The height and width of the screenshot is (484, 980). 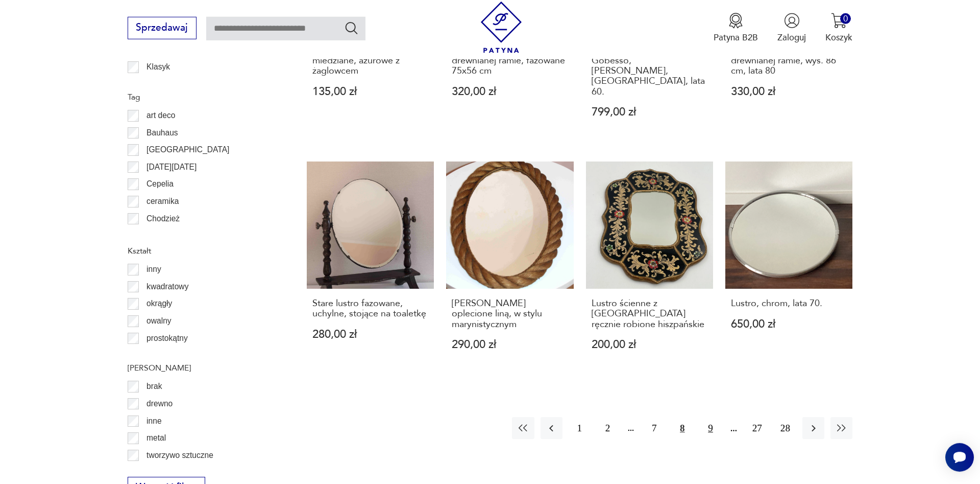 I want to click on button: 9, so click(x=710, y=428).